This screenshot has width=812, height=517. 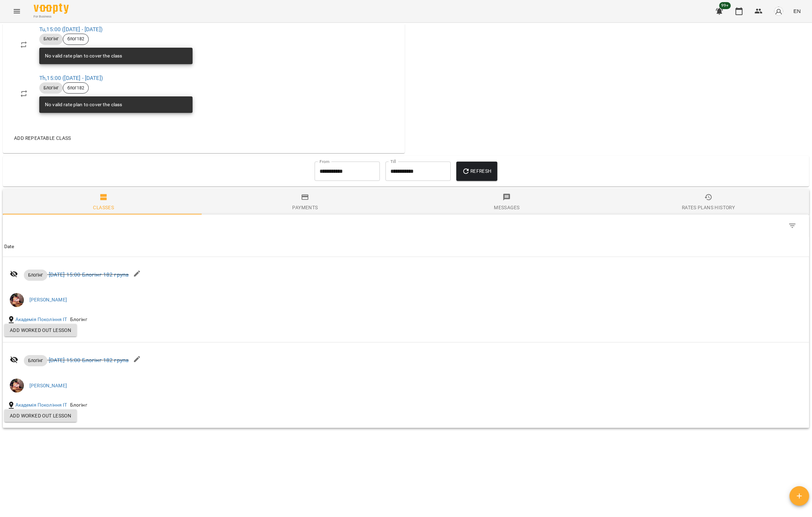 I want to click on span: Add repeatable class, so click(x=43, y=138).